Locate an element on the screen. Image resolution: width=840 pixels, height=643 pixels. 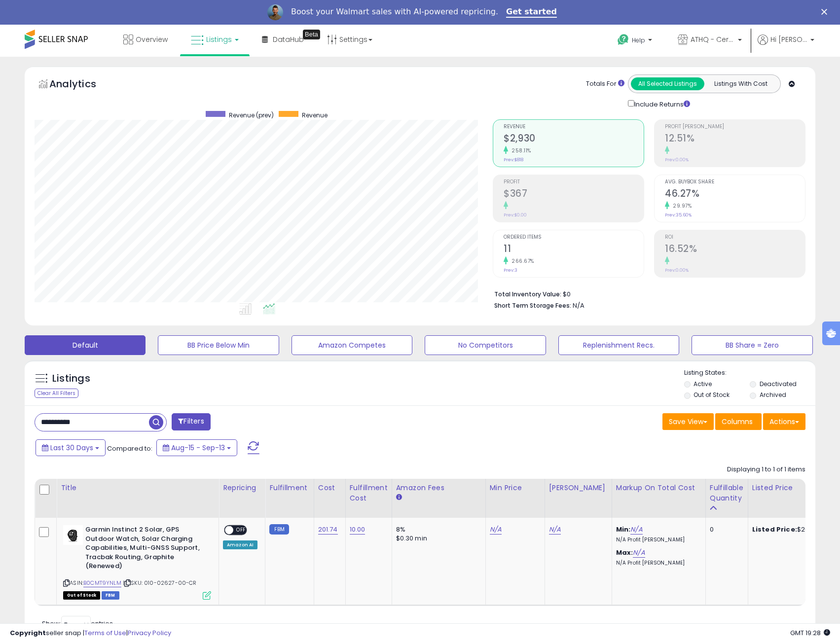
h2: 12.51% is located at coordinates (735, 139).